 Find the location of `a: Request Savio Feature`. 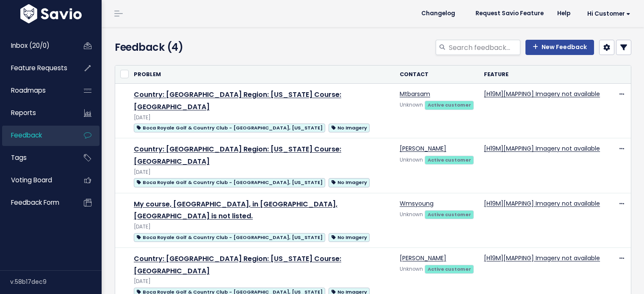

a: Request Savio Feature is located at coordinates (509, 14).